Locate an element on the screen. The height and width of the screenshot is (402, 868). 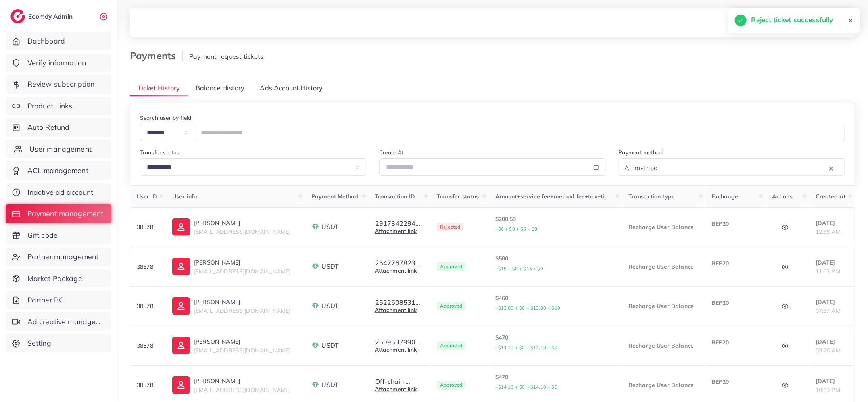
a: Payment management is located at coordinates (58, 214).